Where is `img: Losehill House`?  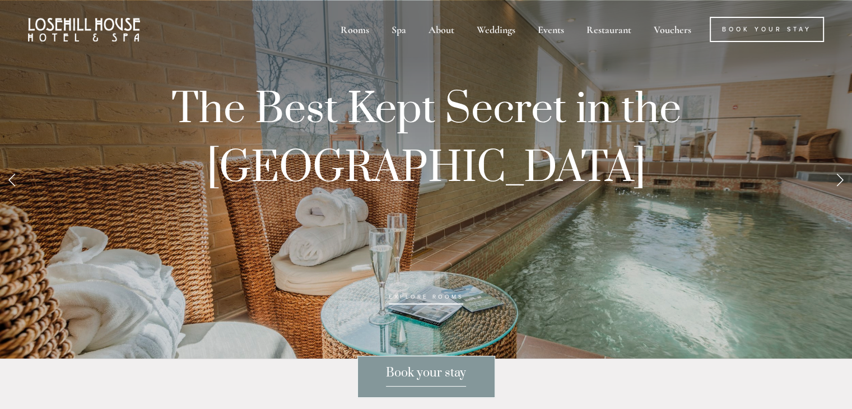
img: Losehill House is located at coordinates (84, 30).